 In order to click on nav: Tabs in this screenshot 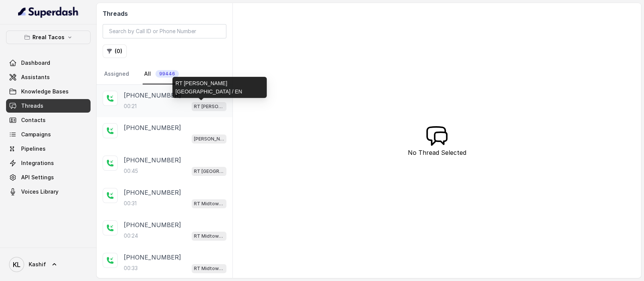, I will do `click(164, 74)`.